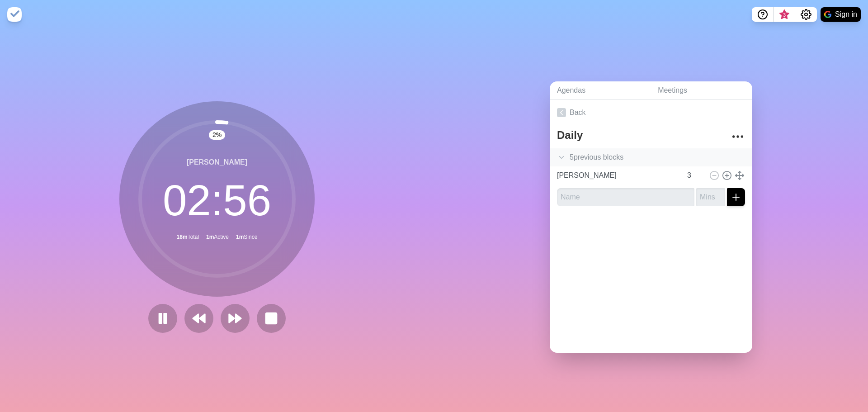 This screenshot has height=412, width=868. I want to click on button: What’s new, so click(784, 14).